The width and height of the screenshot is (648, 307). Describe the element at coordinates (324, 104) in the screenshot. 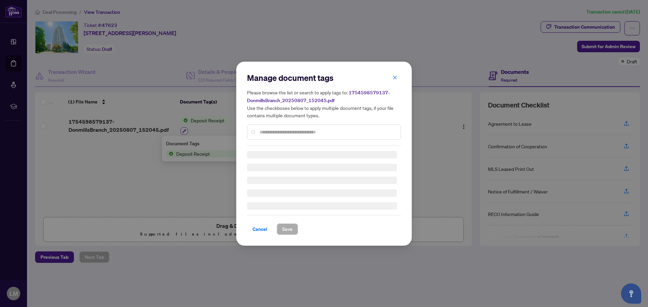

I see `h5: Please browse the list or search to apply tags to: Use the checkboxes below to apply multiple doc...` at that location.